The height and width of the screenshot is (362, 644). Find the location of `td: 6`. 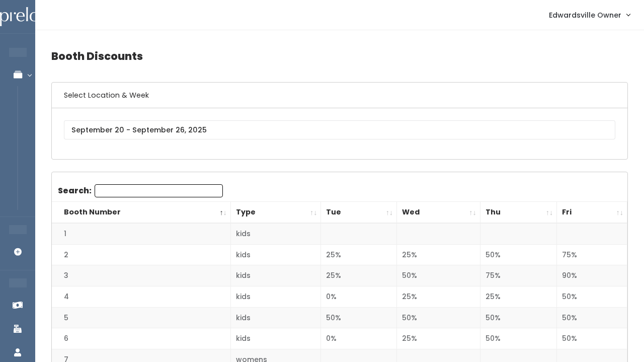

td: 6 is located at coordinates (141, 339).